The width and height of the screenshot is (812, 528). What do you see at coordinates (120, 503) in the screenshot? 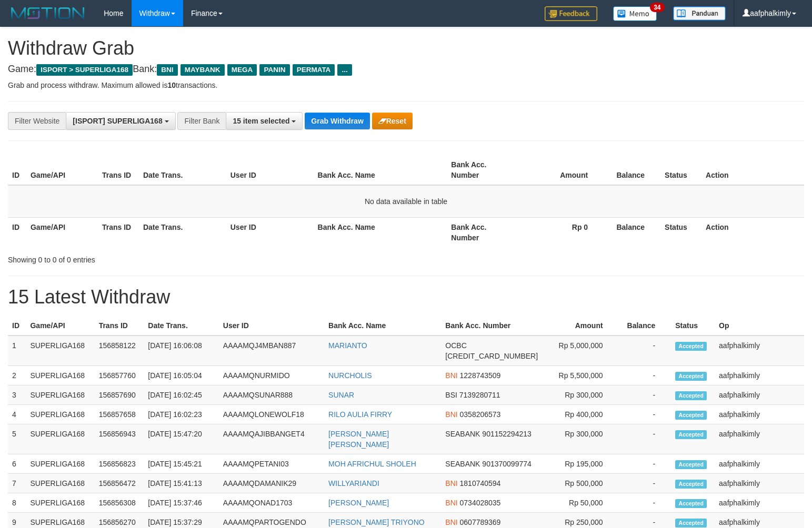
I see `td: 156856308` at bounding box center [120, 503].